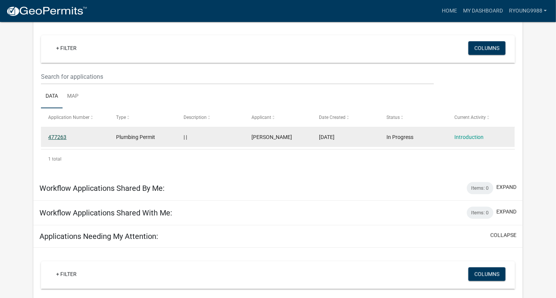 The width and height of the screenshot is (556, 298). Describe the element at coordinates (57, 137) in the screenshot. I see `a: 477263` at that location.